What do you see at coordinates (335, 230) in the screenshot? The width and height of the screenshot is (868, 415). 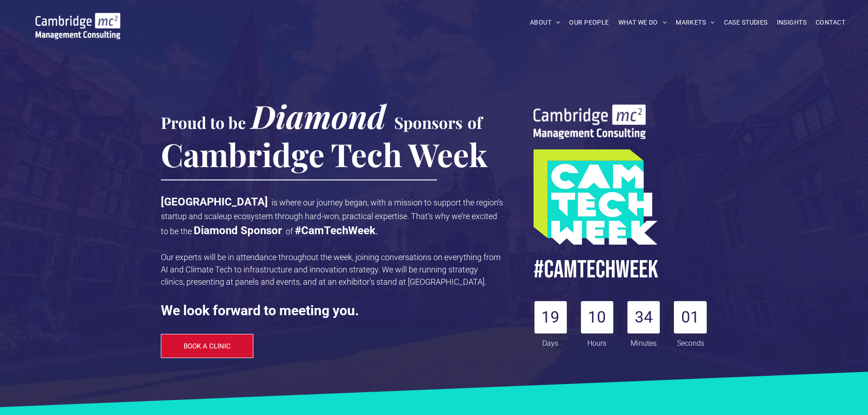 I see `strong: #CamTechWeek` at bounding box center [335, 230].